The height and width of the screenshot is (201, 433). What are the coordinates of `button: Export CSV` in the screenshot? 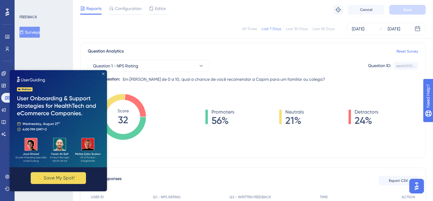 It's located at (398, 181).